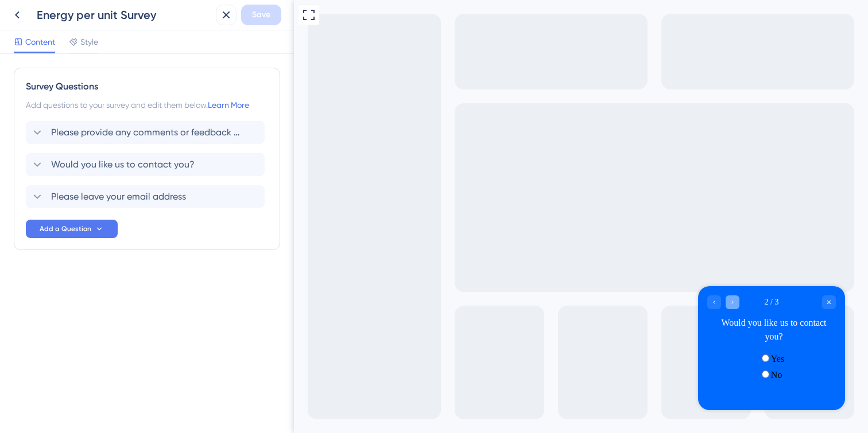 Image resolution: width=868 pixels, height=433 pixels. I want to click on div: Survey Questions, so click(147, 86).